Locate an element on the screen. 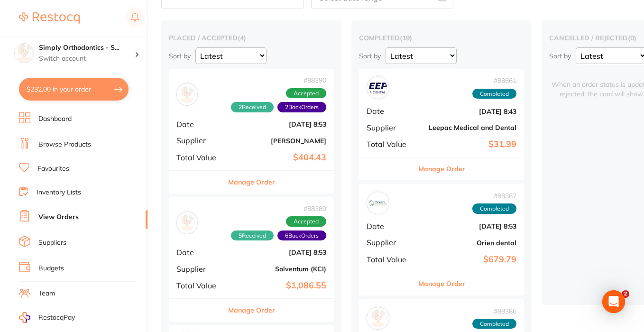  img: Henry Schein Halas is located at coordinates (187, 94).